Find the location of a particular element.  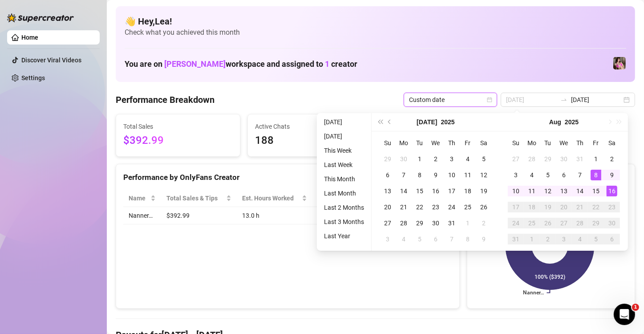

div: 30 is located at coordinates (404, 159).